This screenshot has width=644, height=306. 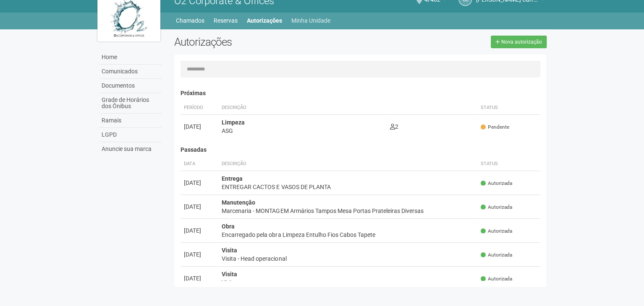 What do you see at coordinates (360, 93) in the screenshot?
I see `h4: Próximas` at bounding box center [360, 93].